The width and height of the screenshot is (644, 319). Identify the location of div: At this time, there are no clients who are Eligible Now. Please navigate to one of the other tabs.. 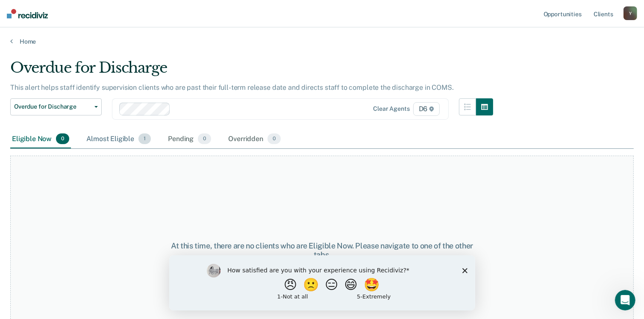
(322, 250).